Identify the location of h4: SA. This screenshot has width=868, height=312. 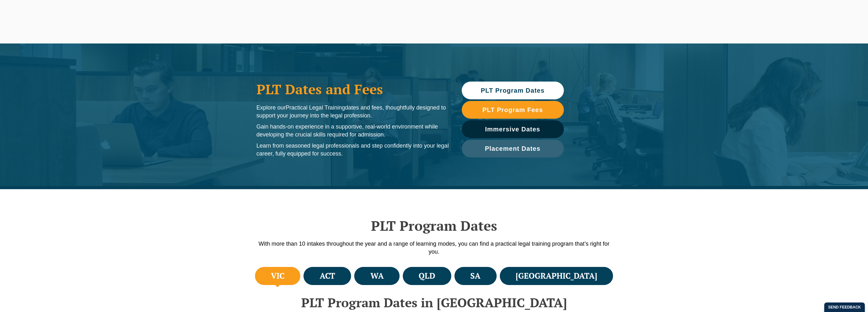
(475, 276).